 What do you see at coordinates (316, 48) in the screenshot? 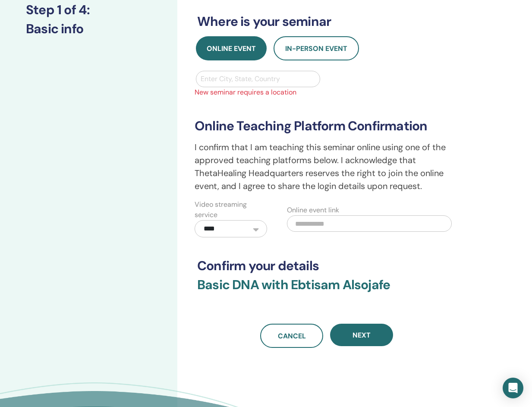
I see `button: In-Person Event` at bounding box center [316, 48].